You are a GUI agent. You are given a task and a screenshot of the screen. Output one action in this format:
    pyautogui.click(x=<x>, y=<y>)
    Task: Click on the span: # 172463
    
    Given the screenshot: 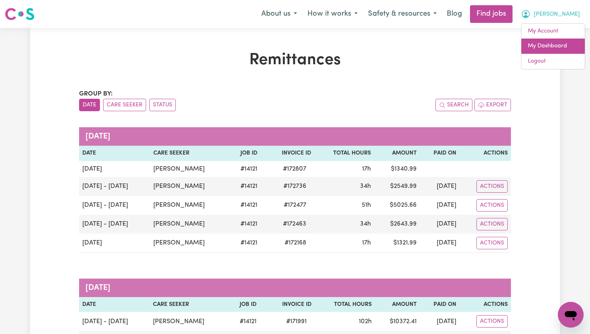 What is the action you would take?
    pyautogui.click(x=295, y=224)
    